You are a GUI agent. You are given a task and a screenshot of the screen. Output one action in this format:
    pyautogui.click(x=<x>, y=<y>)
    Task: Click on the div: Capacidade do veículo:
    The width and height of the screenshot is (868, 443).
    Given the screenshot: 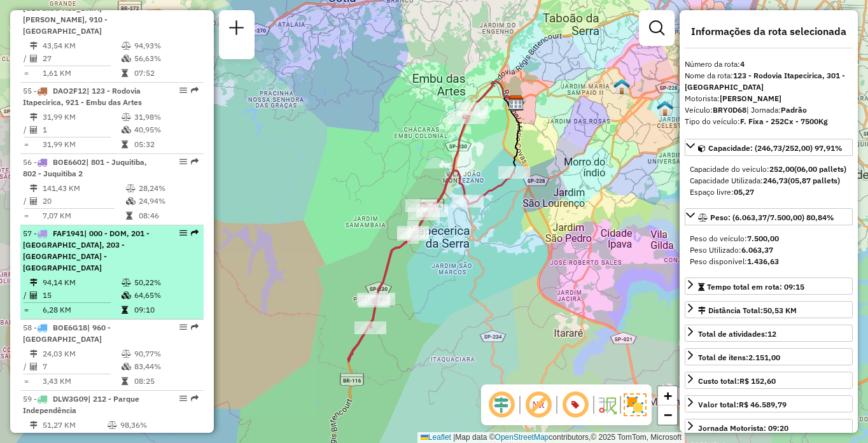 What is the action you would take?
    pyautogui.click(x=769, y=169)
    